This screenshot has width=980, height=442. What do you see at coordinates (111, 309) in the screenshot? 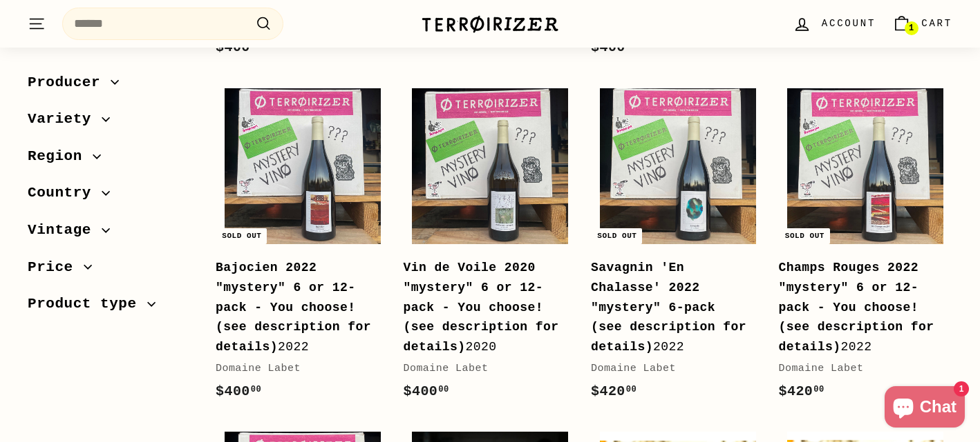
I see `button: Product type` at bounding box center [111, 309].